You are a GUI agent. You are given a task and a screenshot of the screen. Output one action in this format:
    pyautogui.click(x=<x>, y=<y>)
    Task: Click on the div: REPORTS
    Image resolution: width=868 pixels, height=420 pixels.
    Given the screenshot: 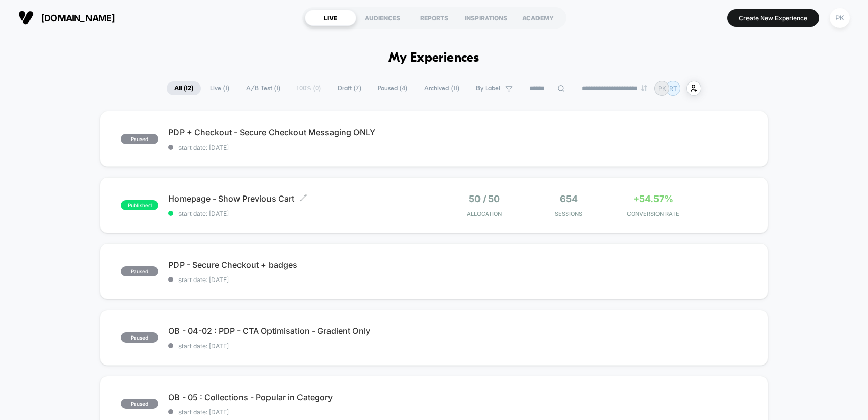 What is the action you would take?
    pyautogui.click(x=434, y=18)
    